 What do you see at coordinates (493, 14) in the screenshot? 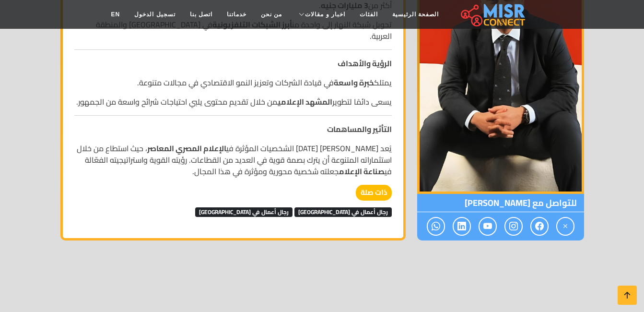
I see `img: main.misr_connect` at bounding box center [493, 14].